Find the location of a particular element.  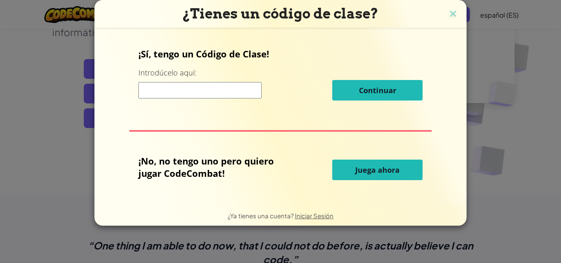

span: ¿Ya tienes una cuenta? is located at coordinates (261, 216).